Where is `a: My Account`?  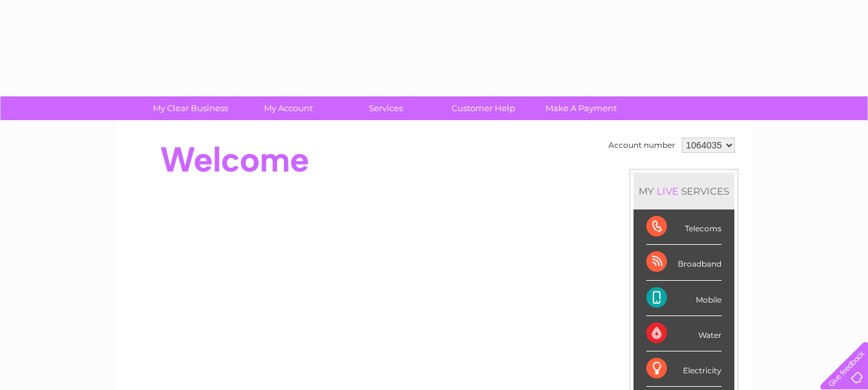
a: My Account is located at coordinates (288, 108).